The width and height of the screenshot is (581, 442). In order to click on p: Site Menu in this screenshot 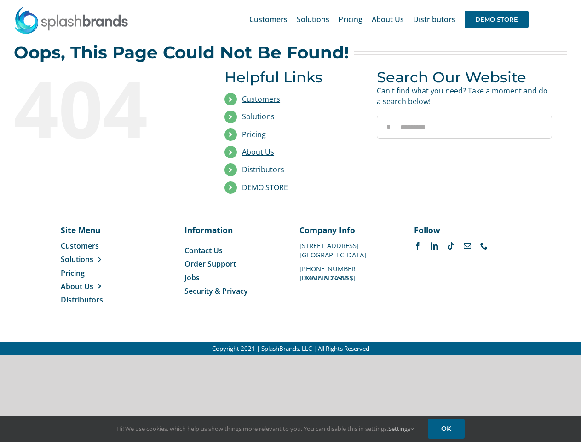, I will do `click(92, 230)`.